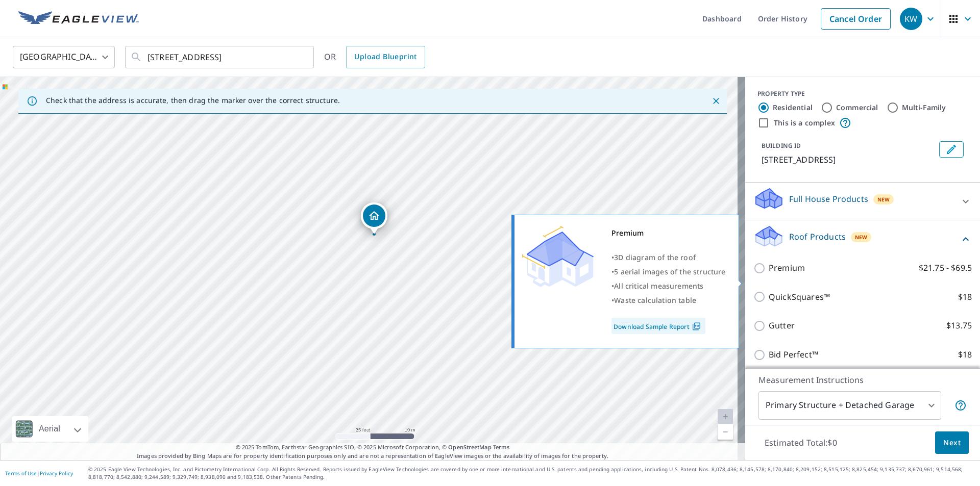  What do you see at coordinates (952, 443) in the screenshot?
I see `span: Next` at bounding box center [952, 443].